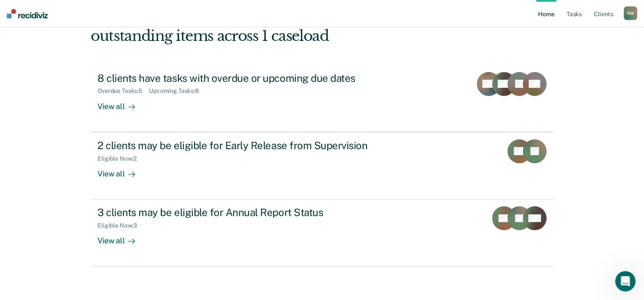  I want to click on a: 3 clients may be eligible for Annual Report StatusEligible Now:3View all, so click(322, 232).